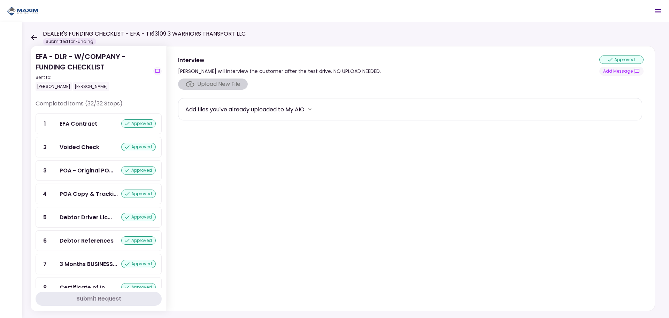 The width and height of the screenshot is (669, 318). Describe the element at coordinates (93, 77) in the screenshot. I see `div: Sent to:` at that location.